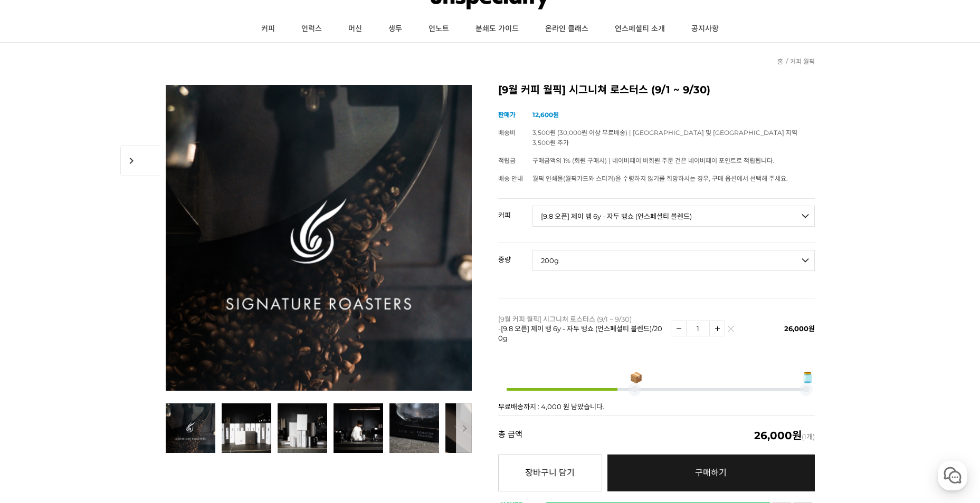 This screenshot has height=503, width=980. What do you see at coordinates (464, 428) in the screenshot?
I see `button: 다음` at bounding box center [464, 428].